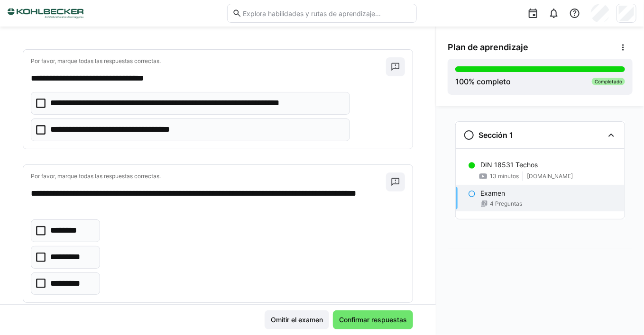 The height and width of the screenshot is (335, 644). I want to click on h3: Sección 1, so click(496, 135).